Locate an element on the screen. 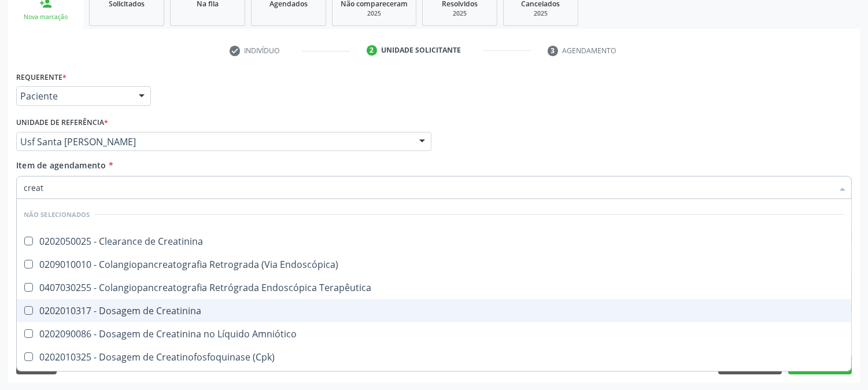 The height and width of the screenshot is (390, 868). label: Requerente is located at coordinates (41, 77).